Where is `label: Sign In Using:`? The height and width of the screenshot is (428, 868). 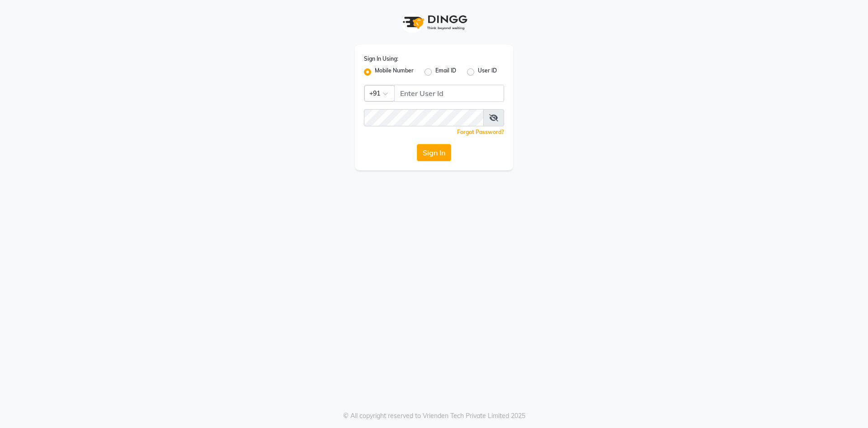 label: Sign In Using: is located at coordinates (381, 59).